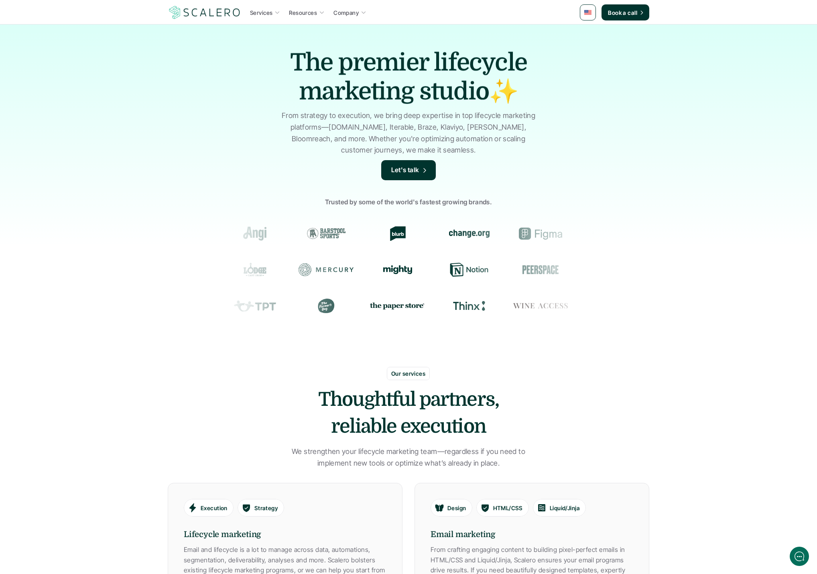  Describe the element at coordinates (205, 12) in the screenshot. I see `a: Scalero company logotype` at that location.